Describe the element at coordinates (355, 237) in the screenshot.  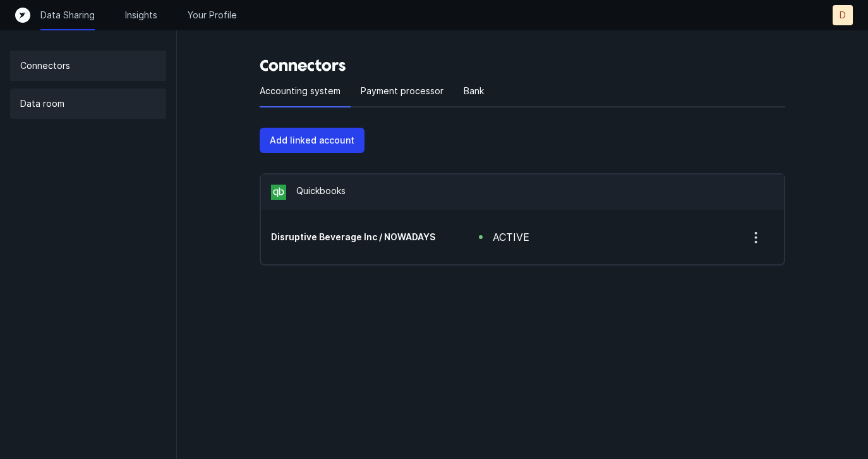
I see `h5: Disruptive Beverage Inc / NOWADAYS` at that location.